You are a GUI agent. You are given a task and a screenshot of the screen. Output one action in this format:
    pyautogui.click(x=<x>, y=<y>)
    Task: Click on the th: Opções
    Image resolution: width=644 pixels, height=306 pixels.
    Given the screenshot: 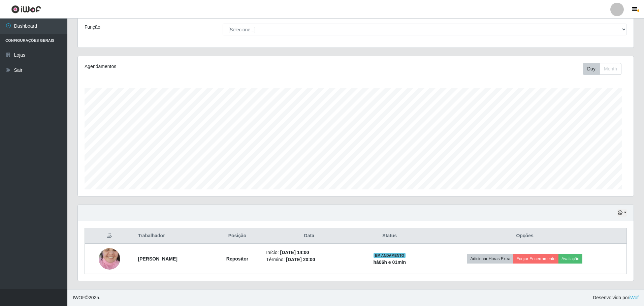 What is the action you would take?
    pyautogui.click(x=525, y=236)
    